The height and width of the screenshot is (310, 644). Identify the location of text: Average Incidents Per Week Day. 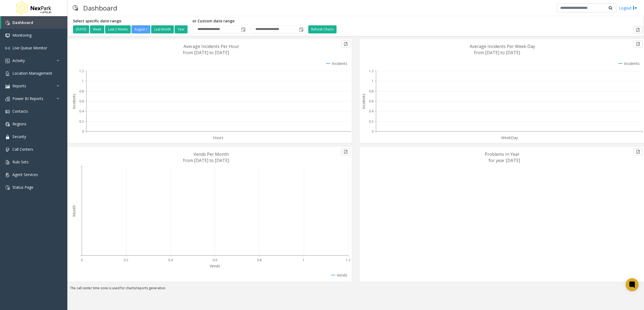
(503, 46).